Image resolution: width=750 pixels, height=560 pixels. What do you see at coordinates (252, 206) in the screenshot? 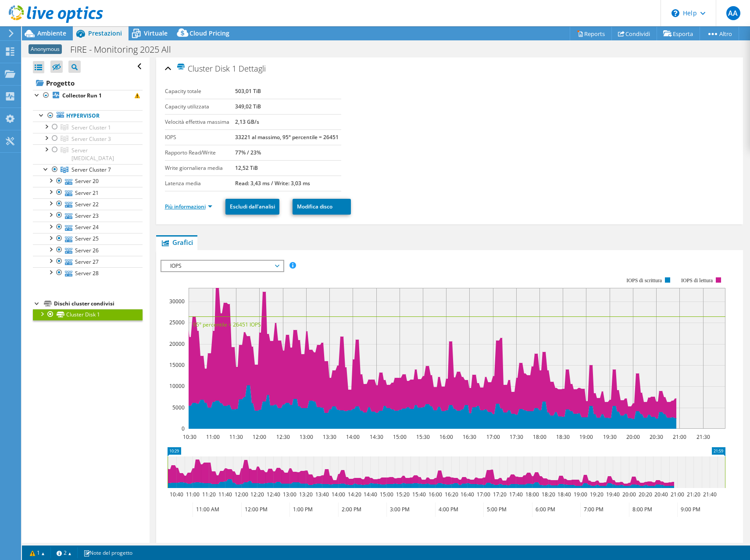
I see `a: Escludi dall'analisi` at bounding box center [252, 206].